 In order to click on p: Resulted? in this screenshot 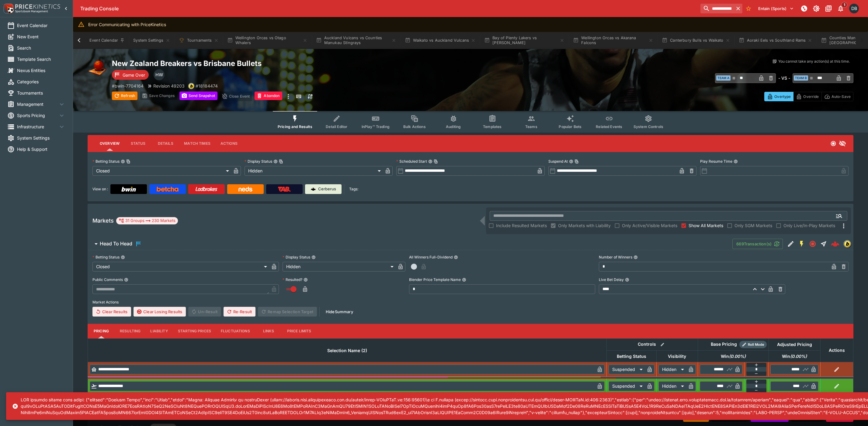, I will do `click(292, 279)`.